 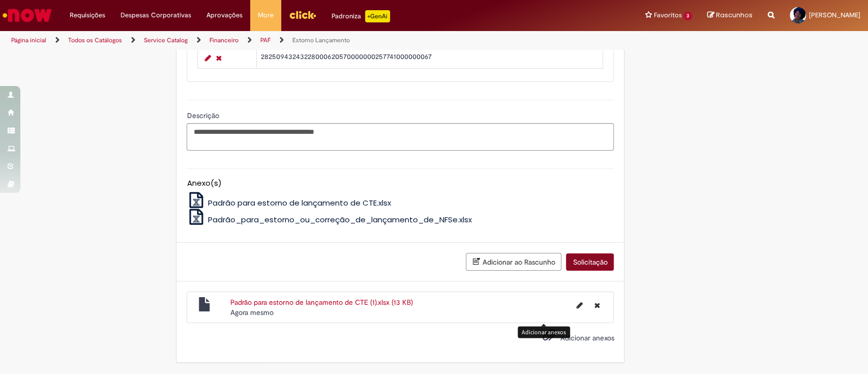 What do you see at coordinates (361, 16) in the screenshot?
I see `div: Padroniza` at bounding box center [361, 16].